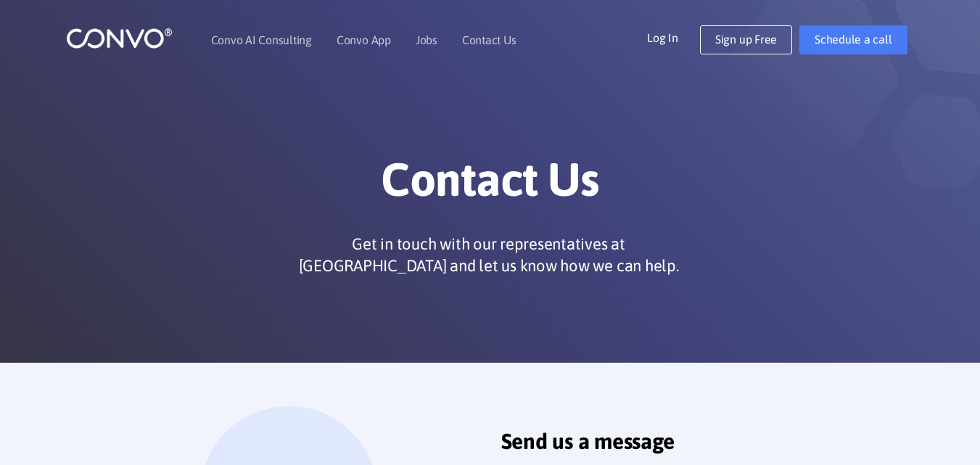 This screenshot has height=465, width=980. I want to click on a: Convo AI Consulting, so click(261, 40).